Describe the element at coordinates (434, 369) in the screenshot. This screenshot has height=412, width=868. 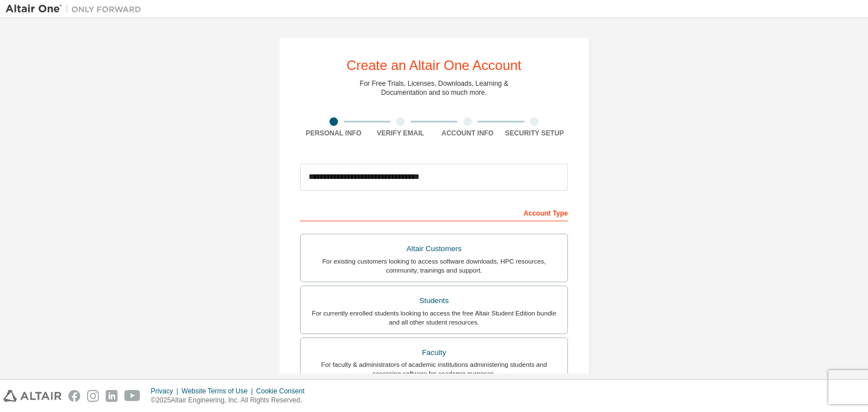
I see `div: For faculty & administrators of academic institutions administering students and accessing softwa...` at that location.